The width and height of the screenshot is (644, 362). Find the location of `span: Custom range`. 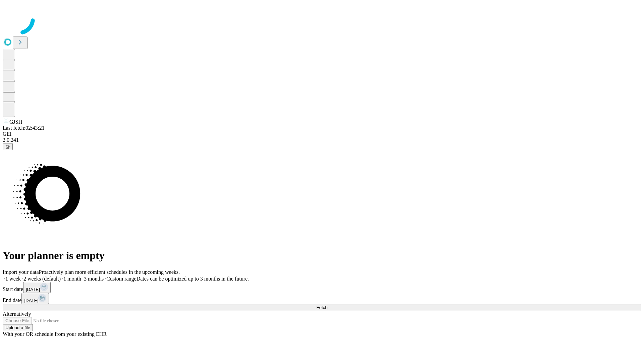

span: Custom range is located at coordinates (121, 279).